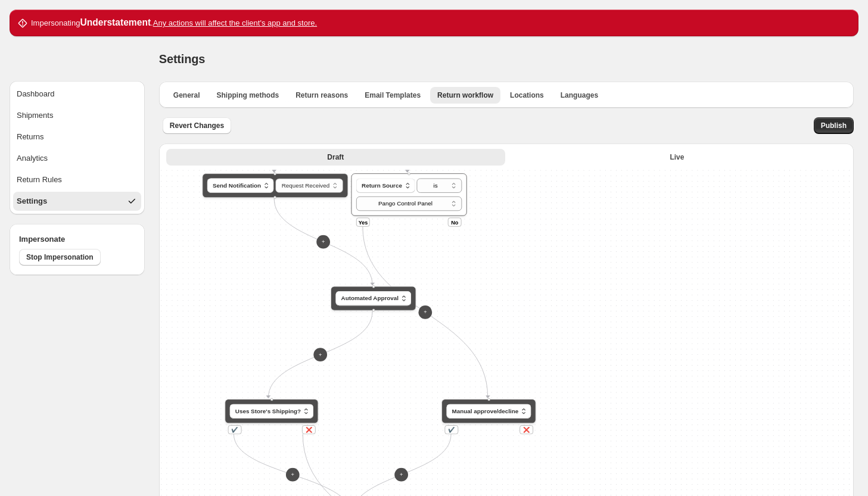  I want to click on div: Settings, so click(32, 201).